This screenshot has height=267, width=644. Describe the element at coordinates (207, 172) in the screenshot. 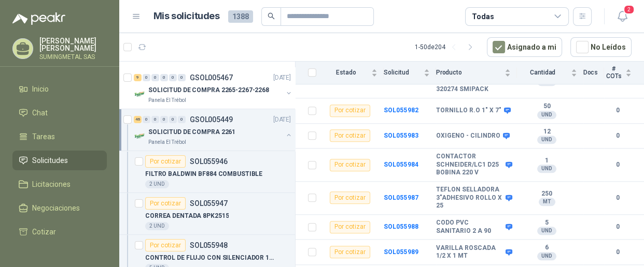

I see `a: Por cotizarSOL055946FILTRO BALDWIN BF884 COMBUSTIBLE2 UND` at that location.